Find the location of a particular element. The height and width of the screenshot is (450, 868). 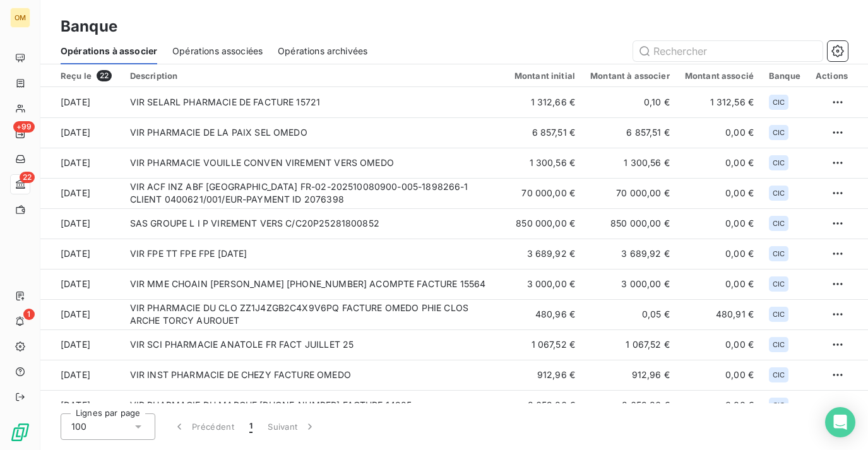

img: Logo LeanPay is located at coordinates (20, 432).